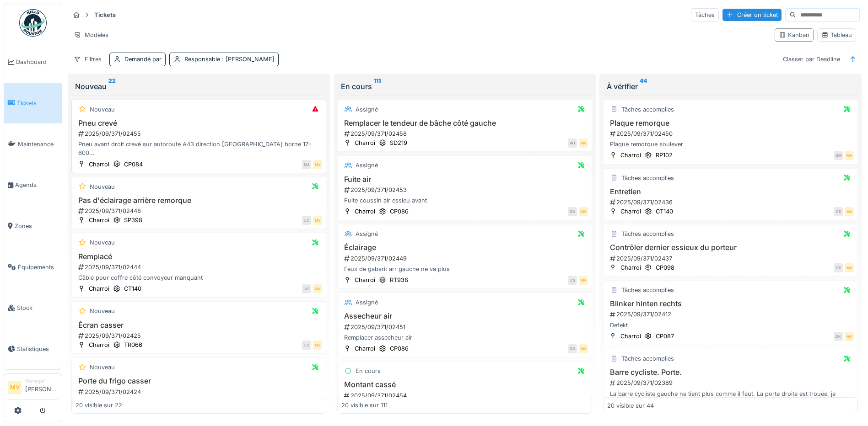  Describe the element at coordinates (794, 35) in the screenshot. I see `div: Kanban` at that location.